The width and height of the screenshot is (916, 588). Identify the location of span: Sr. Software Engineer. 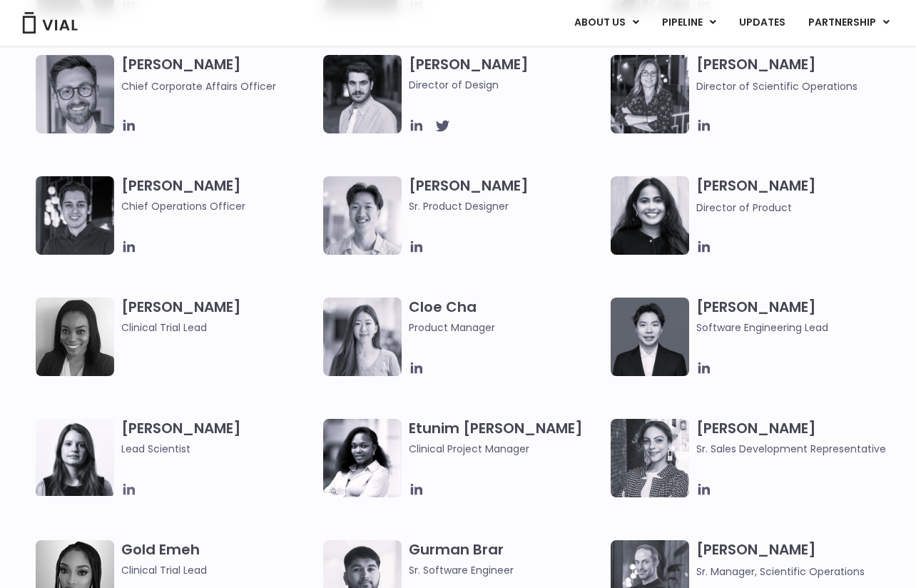
(506, 570).